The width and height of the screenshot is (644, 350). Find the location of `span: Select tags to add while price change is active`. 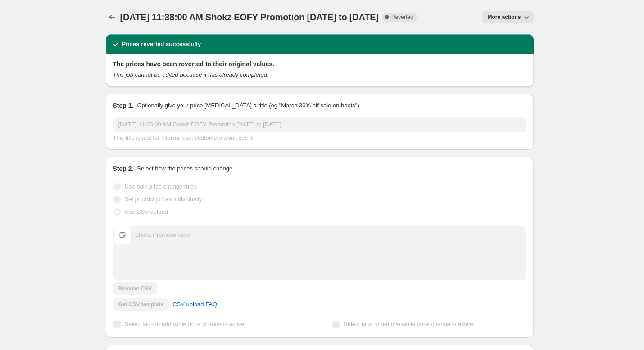

span: Select tags to add while price change is active is located at coordinates (185, 324).